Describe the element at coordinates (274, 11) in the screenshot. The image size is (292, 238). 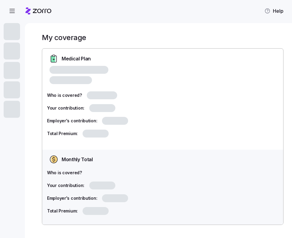
I see `span: Help` at that location.